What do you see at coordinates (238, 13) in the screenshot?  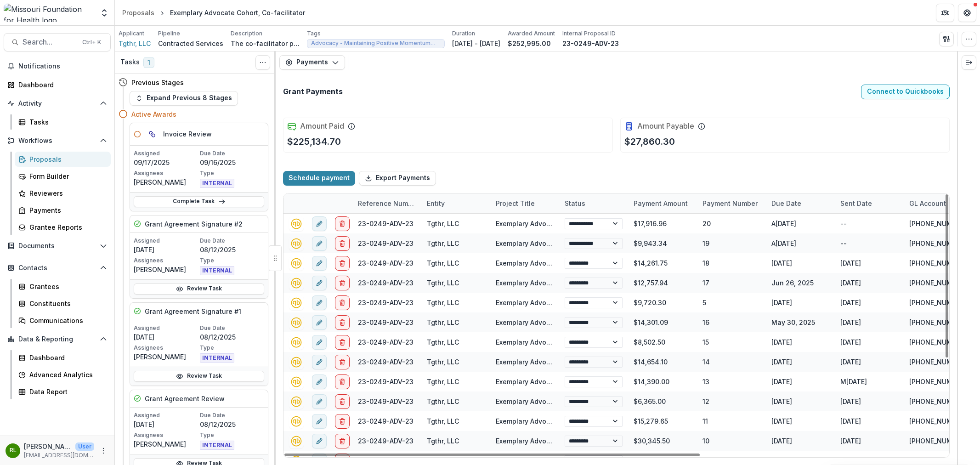 I see `div: Exemplary Advocate Cohort, Co-facilitator` at bounding box center [238, 13].